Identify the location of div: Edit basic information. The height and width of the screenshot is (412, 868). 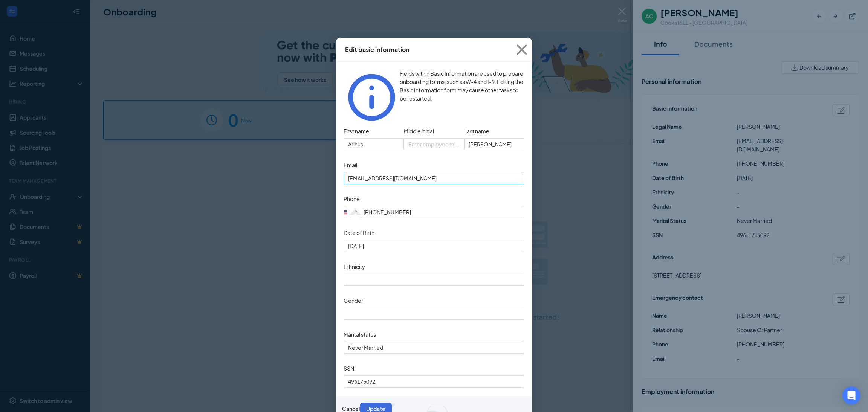
(377, 50).